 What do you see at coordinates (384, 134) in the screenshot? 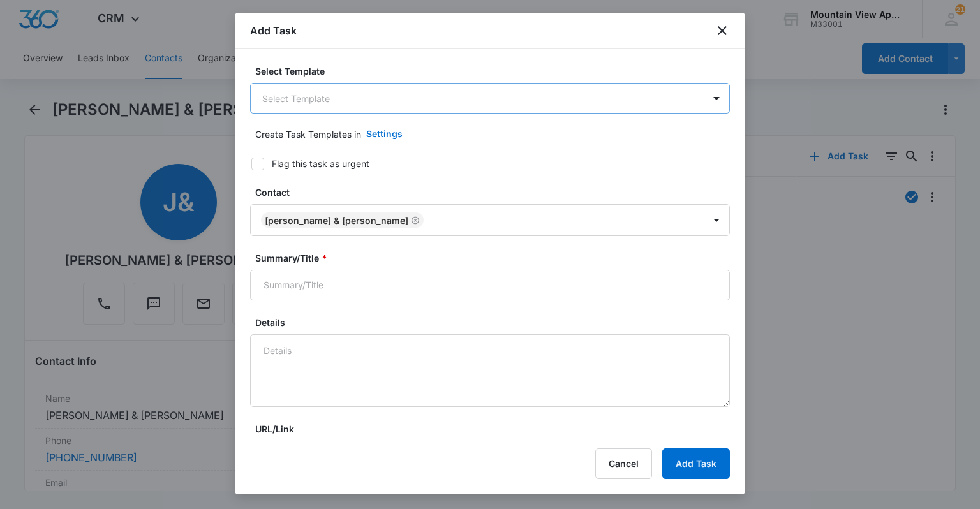
I see `button: Settings` at bounding box center [384, 134].